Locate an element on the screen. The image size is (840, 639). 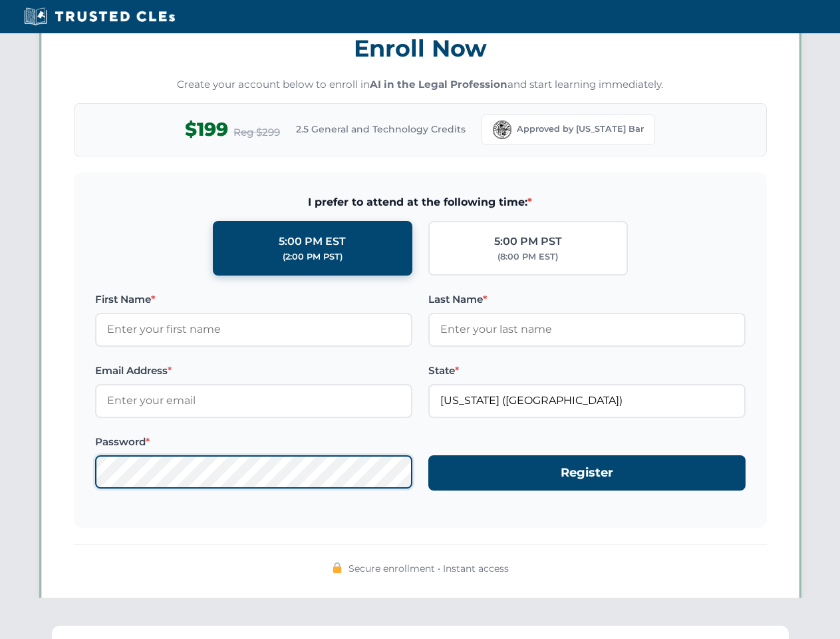
div: (8:00 PM EST) is located at coordinates (528, 257).